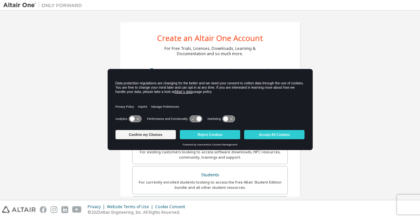  What do you see at coordinates (54, 210) in the screenshot?
I see `img: instagram.svg` at bounding box center [54, 210].